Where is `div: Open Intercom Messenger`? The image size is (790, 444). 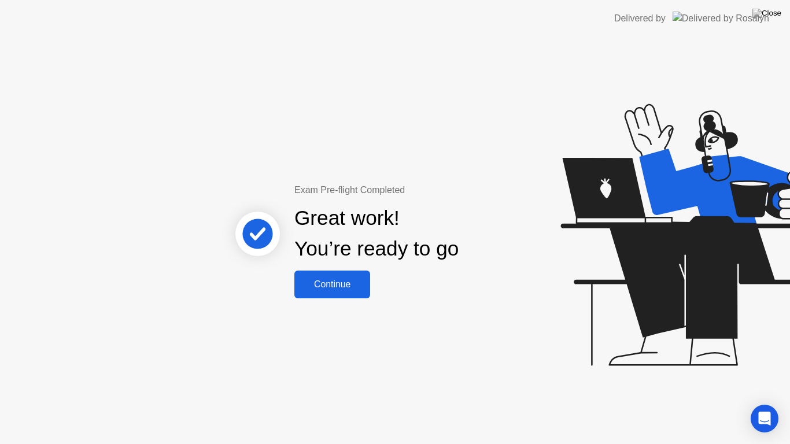
div: Open Intercom Messenger is located at coordinates (764, 419).